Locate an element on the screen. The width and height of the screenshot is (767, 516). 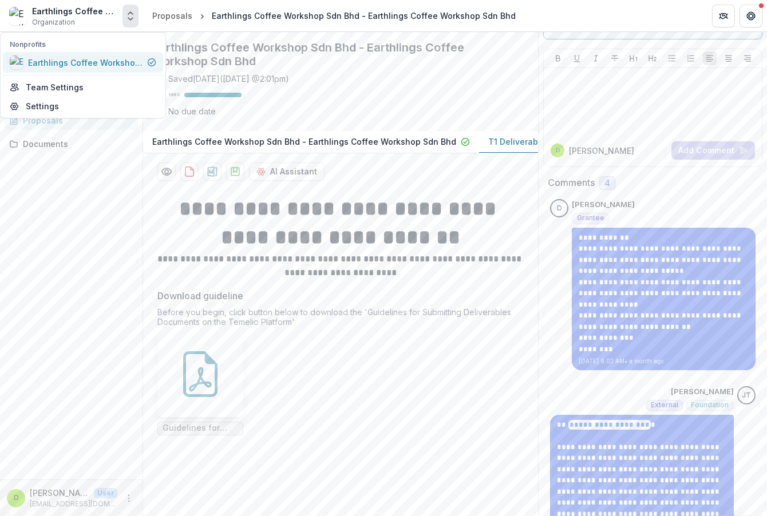
button: Heading 2 is located at coordinates (652, 58).